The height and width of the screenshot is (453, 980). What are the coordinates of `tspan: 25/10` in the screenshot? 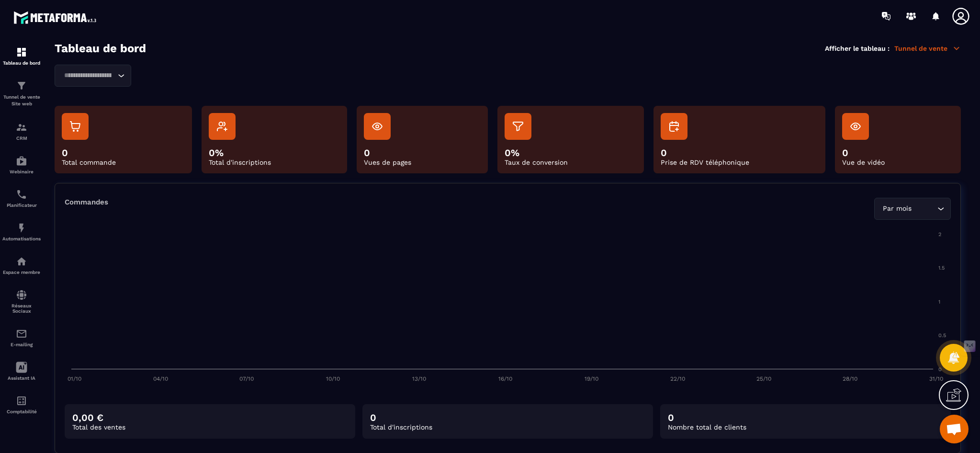 It's located at (763, 379).